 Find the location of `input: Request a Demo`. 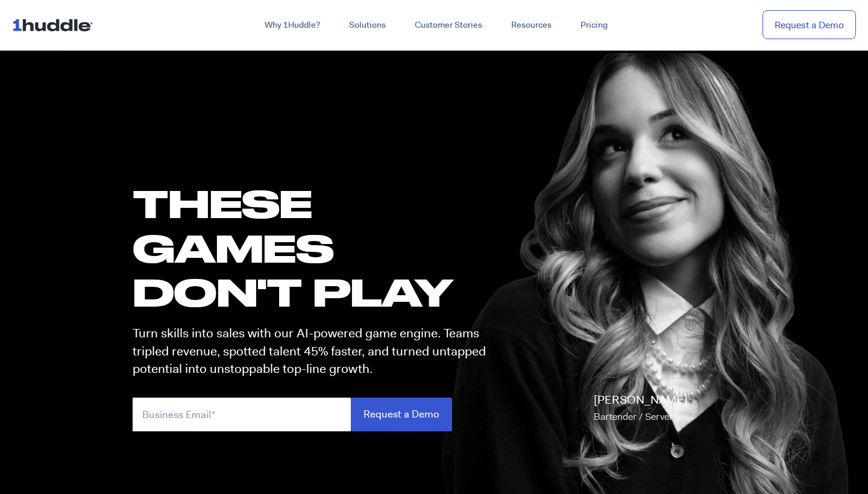

input: Request a Demo is located at coordinates (401, 414).